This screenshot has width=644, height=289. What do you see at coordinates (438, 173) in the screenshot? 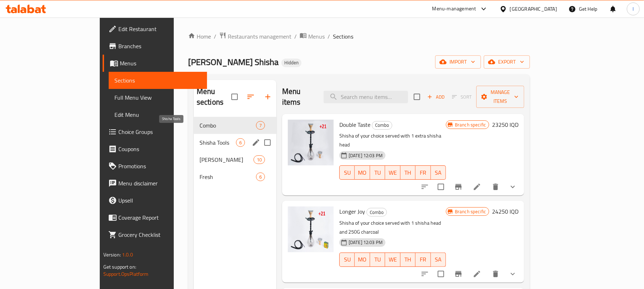
I see `button: SA` at bounding box center [438, 173].